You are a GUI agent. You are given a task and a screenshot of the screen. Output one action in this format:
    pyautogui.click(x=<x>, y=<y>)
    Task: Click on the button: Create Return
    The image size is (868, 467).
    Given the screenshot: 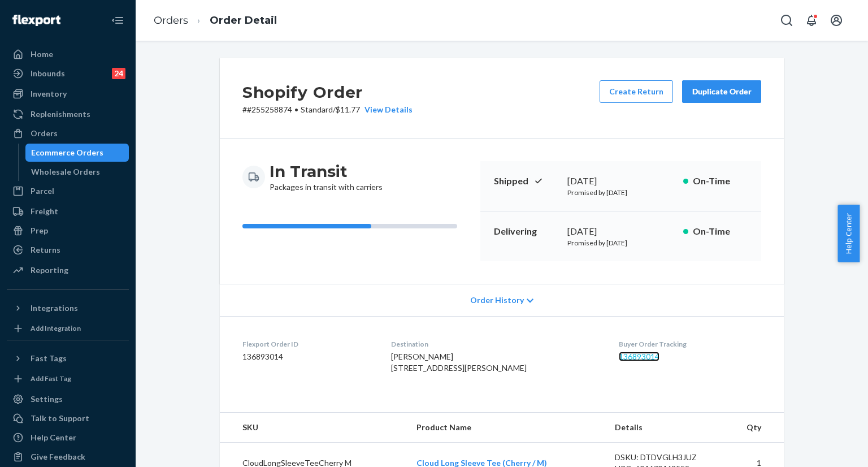 What is the action you would take?
    pyautogui.click(x=636, y=91)
    